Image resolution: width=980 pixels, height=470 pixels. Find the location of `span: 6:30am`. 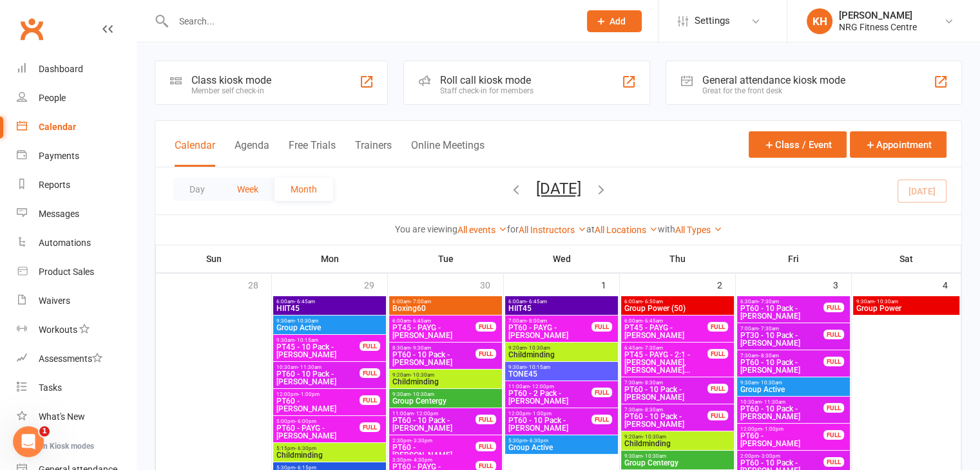

span: 6:30am is located at coordinates (782, 301).